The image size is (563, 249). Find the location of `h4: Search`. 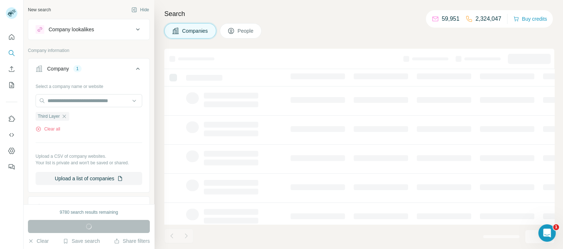

h4: Search is located at coordinates (359, 14).